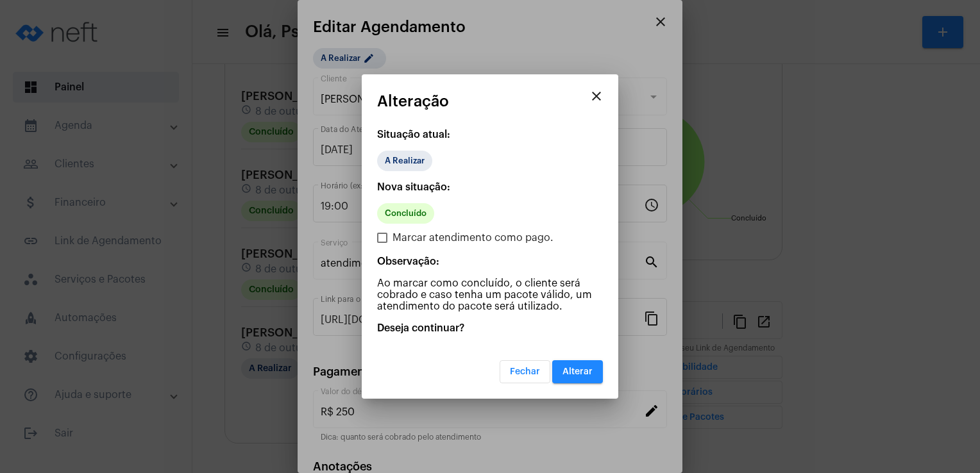 The image size is (980, 473). Describe the element at coordinates (405, 161) in the screenshot. I see `mat-chip: A Realizar` at that location.